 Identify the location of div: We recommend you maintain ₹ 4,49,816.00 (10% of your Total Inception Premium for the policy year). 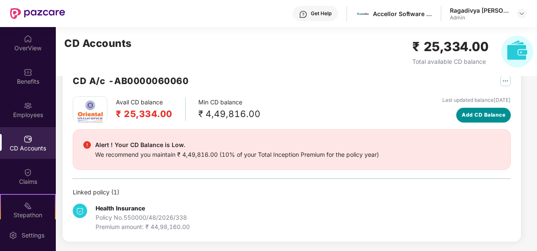
(237, 155).